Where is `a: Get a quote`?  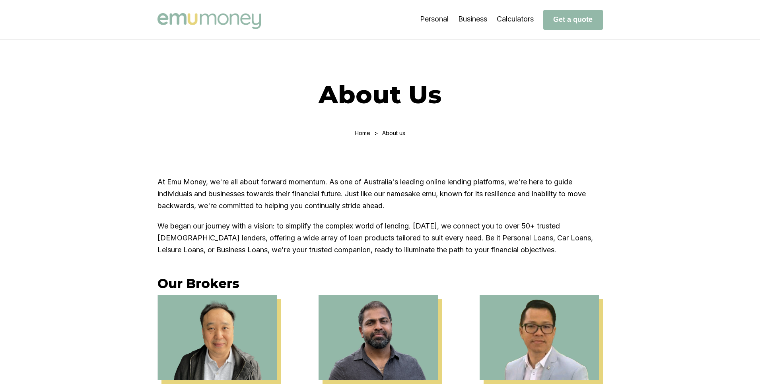 a: Get a quote is located at coordinates (573, 19).